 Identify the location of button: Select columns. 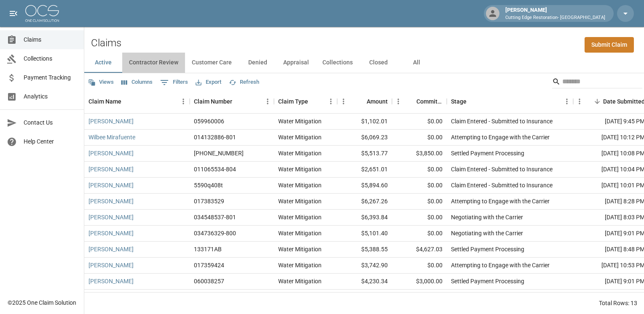
(137, 82).